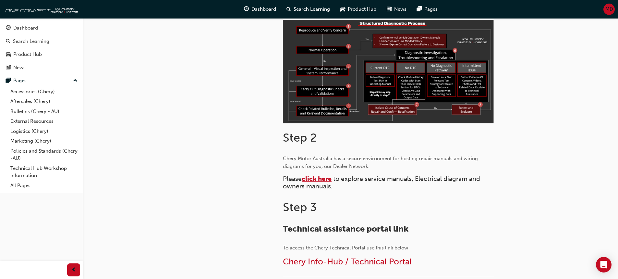 The image size is (618, 279). I want to click on a: Aftersales (Chery), so click(44, 101).